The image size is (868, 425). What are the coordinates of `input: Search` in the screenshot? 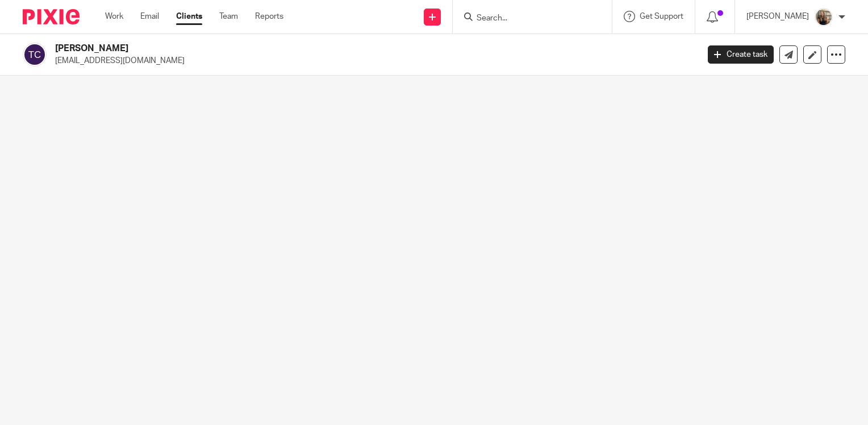 It's located at (527, 19).